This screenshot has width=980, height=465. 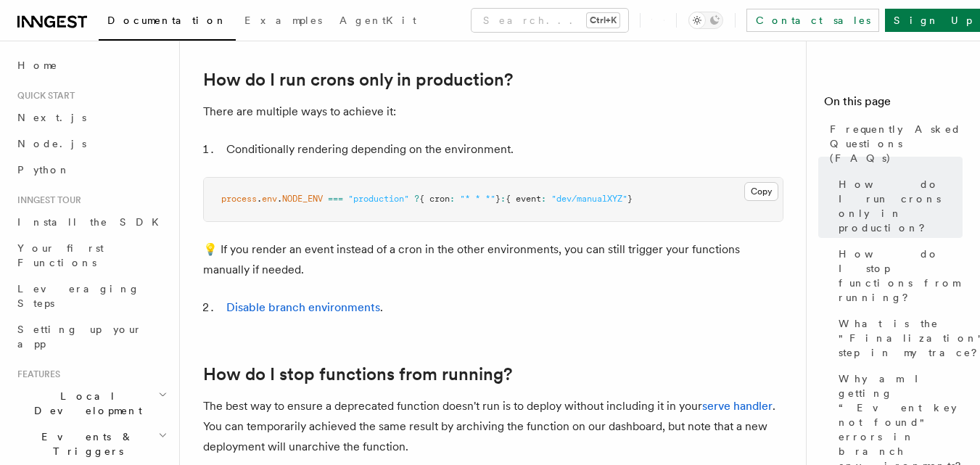 I want to click on span: How do I stop functions from running?, so click(x=900, y=275).